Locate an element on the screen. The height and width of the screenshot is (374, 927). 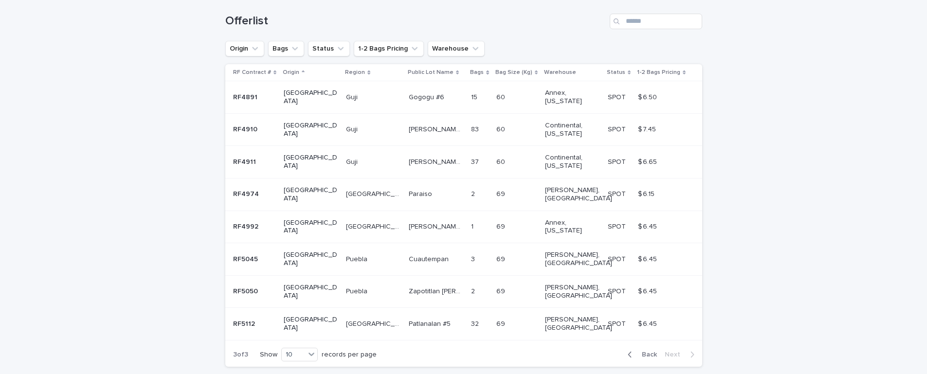
p: Patlanalan #5 is located at coordinates (431, 323).